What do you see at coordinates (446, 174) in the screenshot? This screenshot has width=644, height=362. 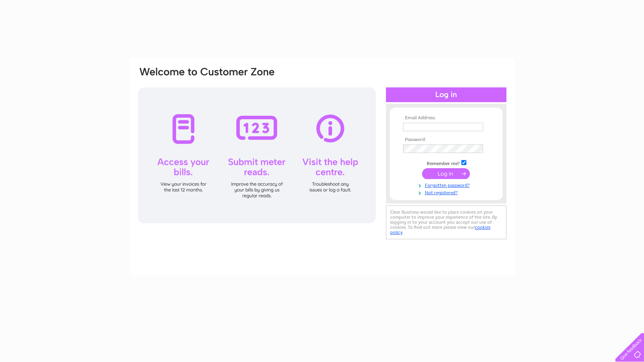 I see `input: Submit` at bounding box center [446, 174].